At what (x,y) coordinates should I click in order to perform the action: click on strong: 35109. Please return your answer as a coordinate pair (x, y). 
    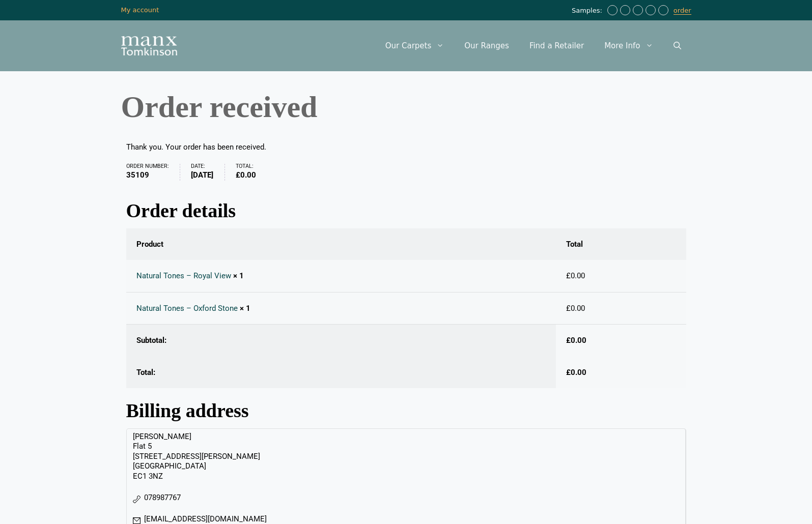
    Looking at the image, I should click on (148, 175).